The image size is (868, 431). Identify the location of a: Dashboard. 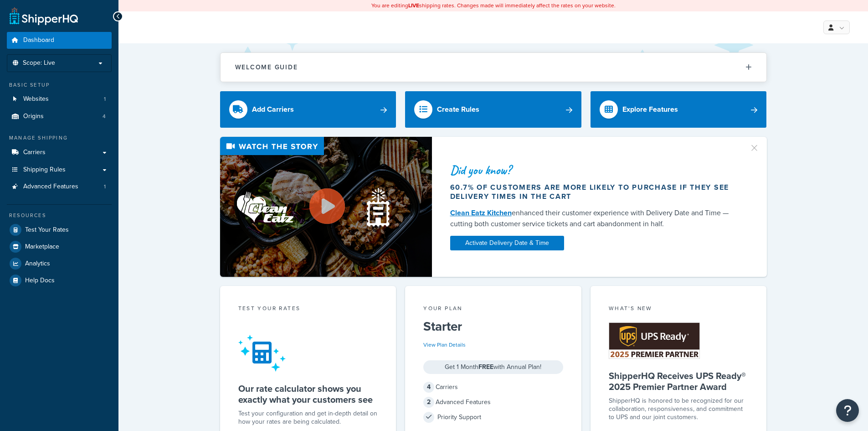
(59, 40).